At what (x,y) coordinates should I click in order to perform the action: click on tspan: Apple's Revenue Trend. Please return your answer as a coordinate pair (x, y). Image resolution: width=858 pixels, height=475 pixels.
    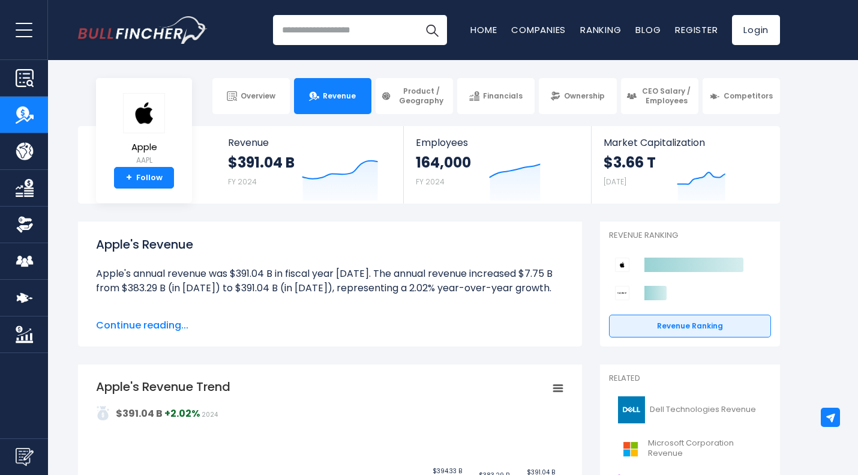
    Looking at the image, I should click on (163, 386).